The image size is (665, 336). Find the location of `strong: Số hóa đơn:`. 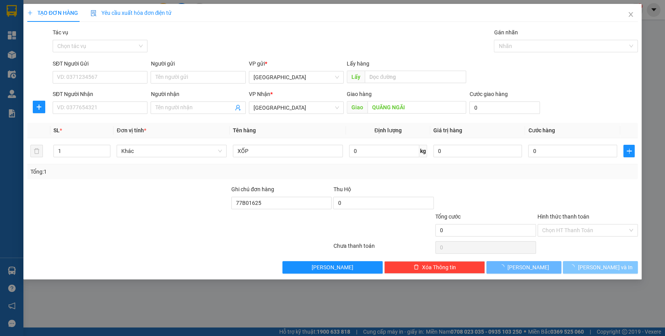

strong: Số hóa đơn: is located at coordinates (16, 7).